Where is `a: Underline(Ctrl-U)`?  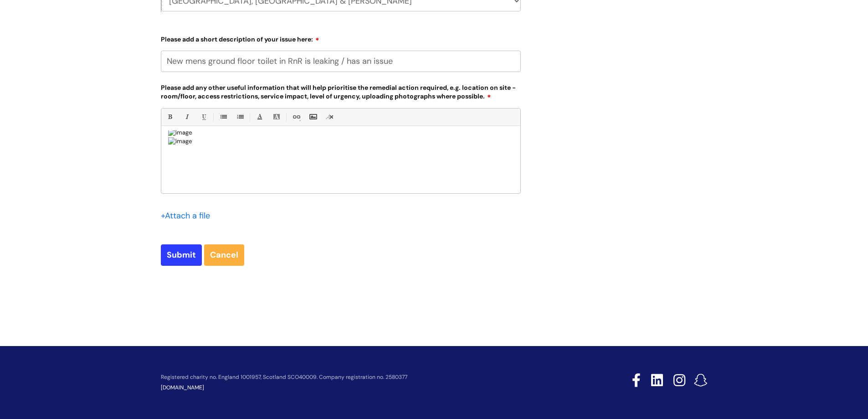 a: Underline(Ctrl-U) is located at coordinates (203, 117).